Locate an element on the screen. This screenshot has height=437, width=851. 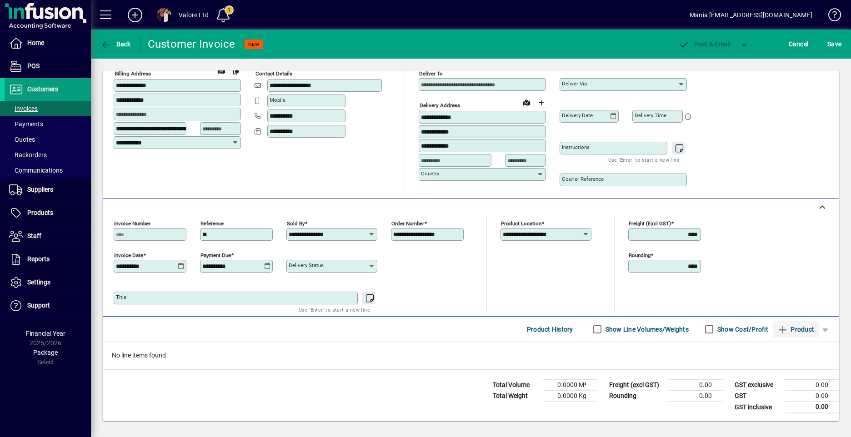
mat-label: Courier Reference is located at coordinates (583, 179).